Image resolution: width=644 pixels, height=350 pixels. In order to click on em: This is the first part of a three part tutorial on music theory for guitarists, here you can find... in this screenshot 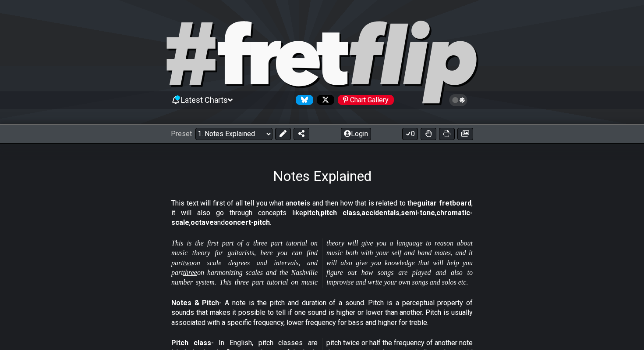, I will do `click(322, 267)`.